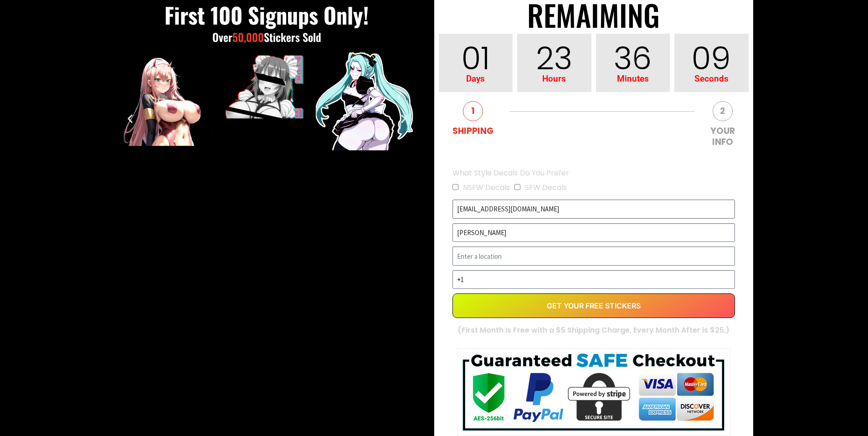 This screenshot has width=868, height=436. What do you see at coordinates (593, 212) in the screenshot?
I see `form: EVERGREEN` at bounding box center [593, 212].